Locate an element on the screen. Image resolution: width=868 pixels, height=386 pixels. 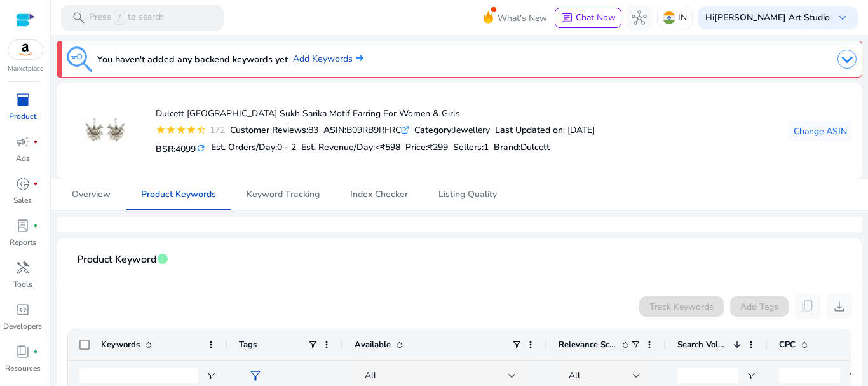
span: Listing Quality is located at coordinates (467, 194).